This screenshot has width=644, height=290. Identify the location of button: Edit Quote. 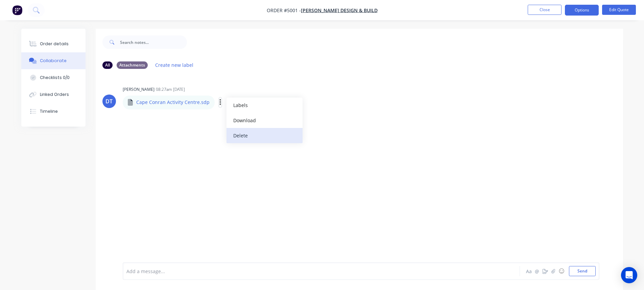
(619, 10).